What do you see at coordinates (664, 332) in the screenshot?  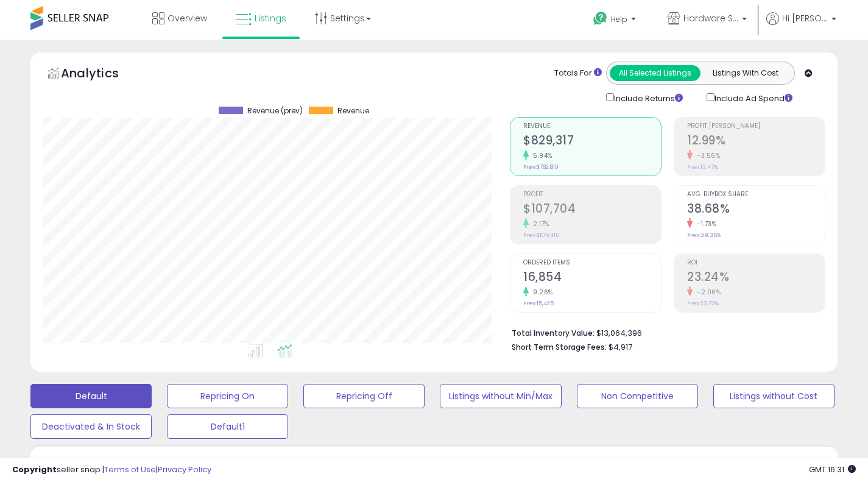 I see `li: $13,064,396` at bounding box center [664, 332].